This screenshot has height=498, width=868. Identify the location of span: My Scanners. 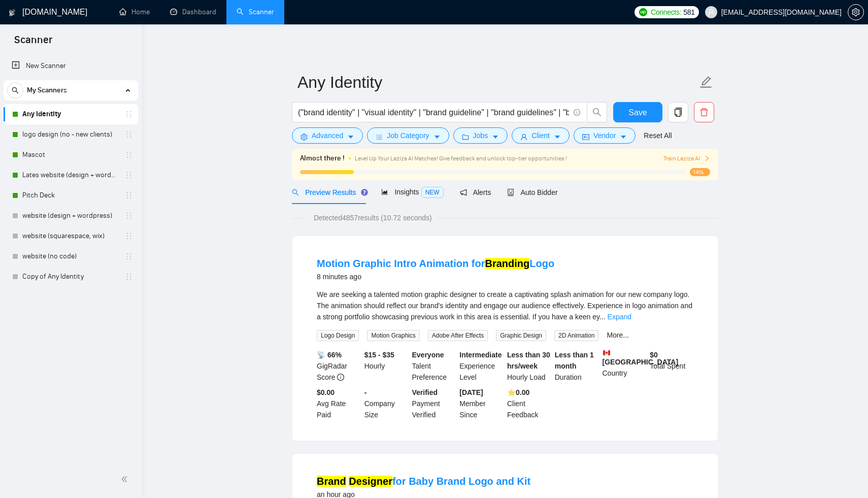
(47, 90).